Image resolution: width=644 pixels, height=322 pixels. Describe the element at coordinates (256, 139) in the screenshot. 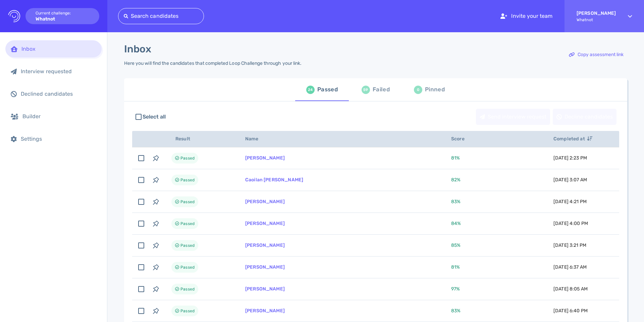

I see `span: Name` at that location.